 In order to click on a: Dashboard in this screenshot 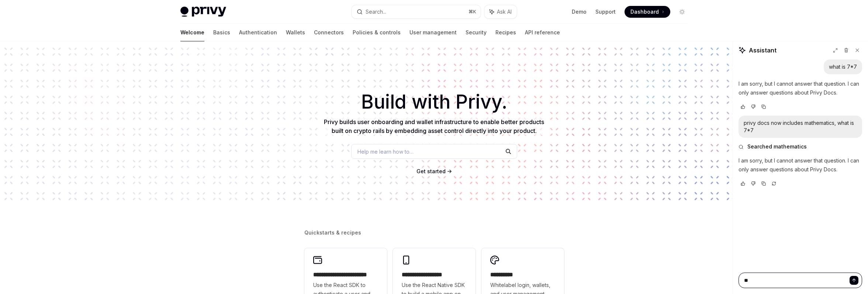, I will do `click(647, 12)`.